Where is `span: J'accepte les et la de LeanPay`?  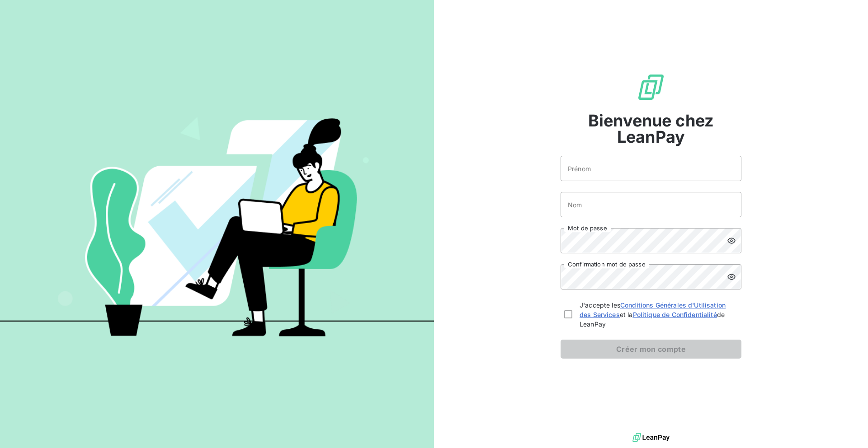
span: J'accepte les et la de LeanPay is located at coordinates (659, 315).